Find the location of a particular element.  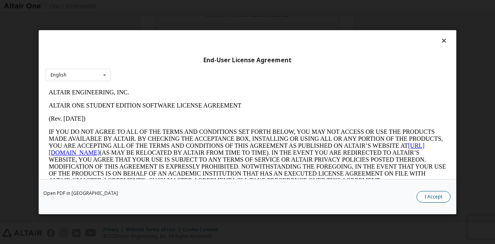

div: English is located at coordinates (58, 75).